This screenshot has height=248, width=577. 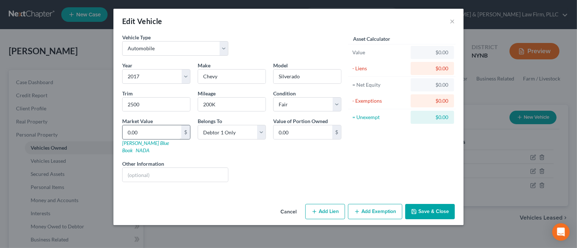 I want to click on input: (optional), so click(x=175, y=175).